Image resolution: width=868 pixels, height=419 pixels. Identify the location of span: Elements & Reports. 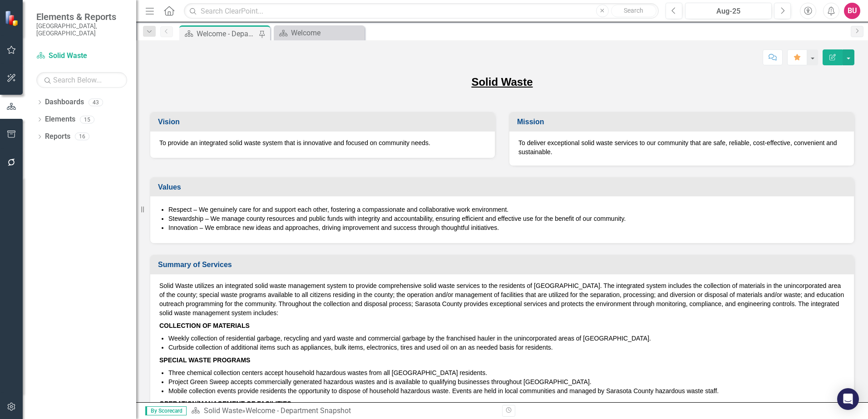
(82, 16).